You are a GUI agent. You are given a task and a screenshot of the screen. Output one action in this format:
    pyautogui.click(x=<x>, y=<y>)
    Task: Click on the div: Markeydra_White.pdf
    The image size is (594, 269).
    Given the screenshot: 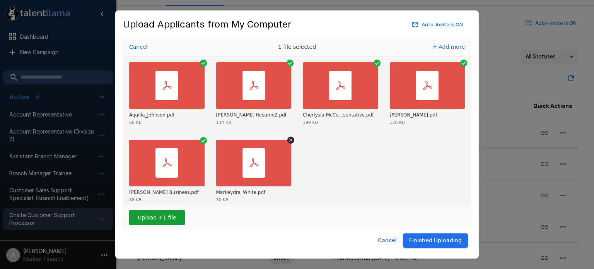 What is the action you would take?
    pyautogui.click(x=241, y=193)
    